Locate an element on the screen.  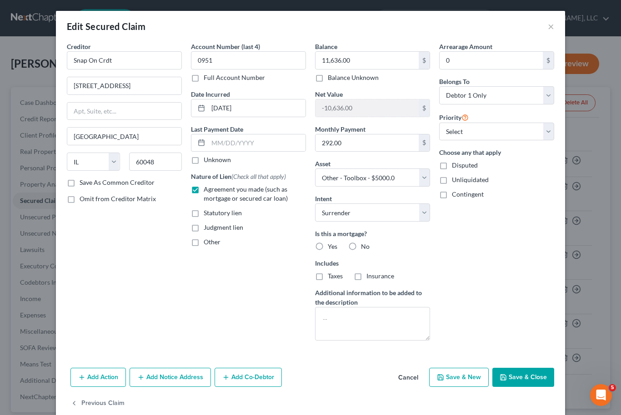
span: Judgment lien is located at coordinates (223, 227).